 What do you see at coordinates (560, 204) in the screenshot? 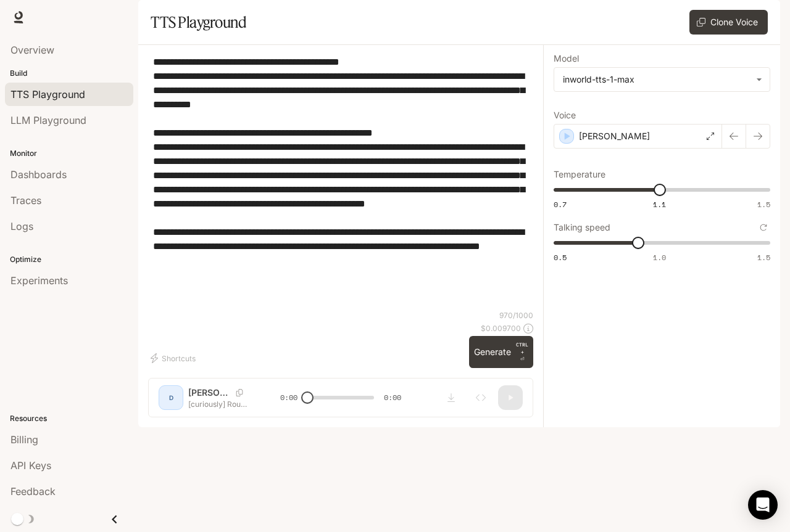
I see `span: 0.7` at bounding box center [560, 204].